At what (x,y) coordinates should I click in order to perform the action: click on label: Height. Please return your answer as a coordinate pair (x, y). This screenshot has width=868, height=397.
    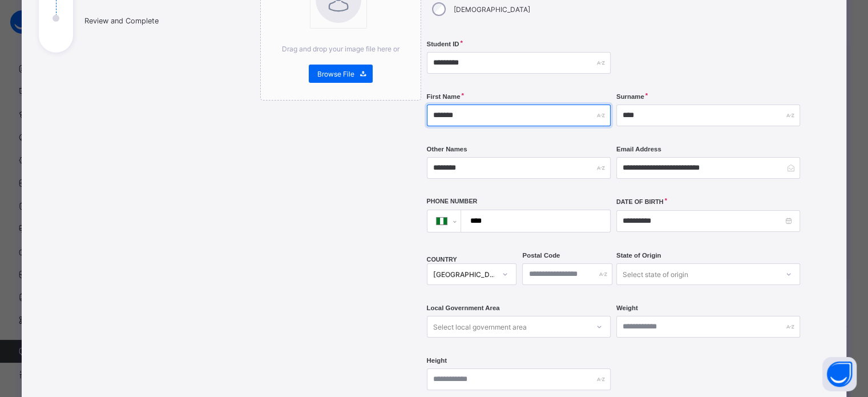
    Looking at the image, I should click on (437, 360).